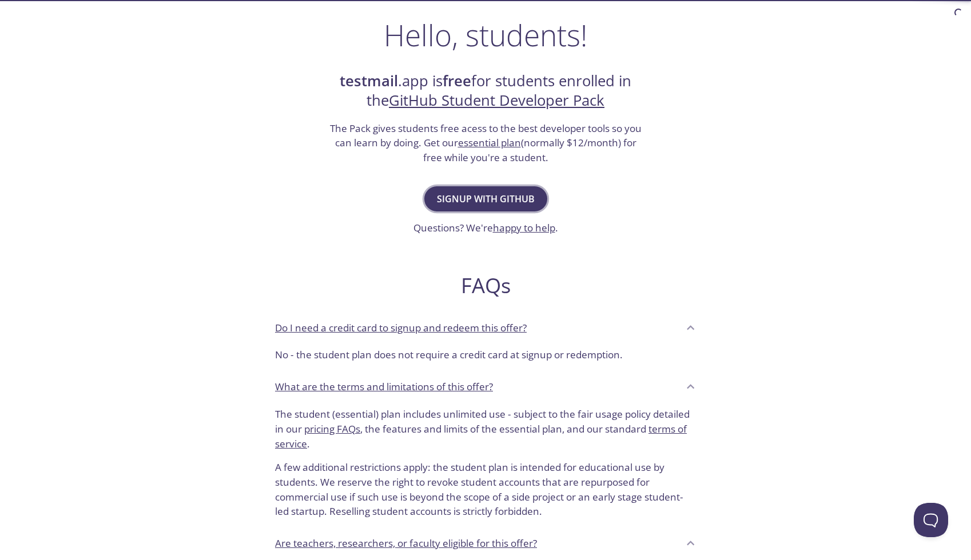  I want to click on a: pricing FAQs, so click(332, 429).